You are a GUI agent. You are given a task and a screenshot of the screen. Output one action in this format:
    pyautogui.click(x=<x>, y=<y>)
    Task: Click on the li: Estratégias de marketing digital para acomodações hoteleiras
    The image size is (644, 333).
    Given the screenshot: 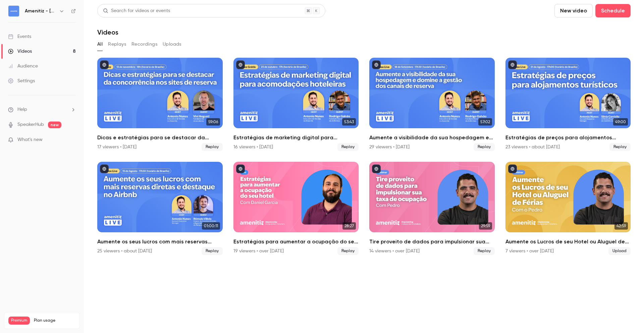 What is the action you would take?
    pyautogui.click(x=296, y=104)
    